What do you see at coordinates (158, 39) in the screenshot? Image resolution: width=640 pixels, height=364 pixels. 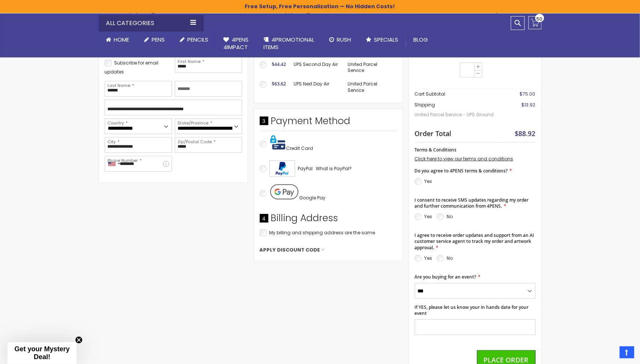 I see `span: Pens` at bounding box center [158, 39].